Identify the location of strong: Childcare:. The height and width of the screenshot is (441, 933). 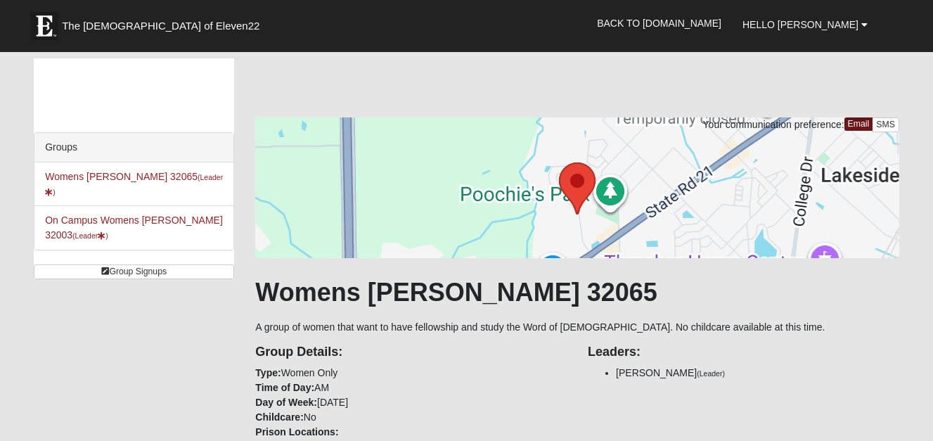
(279, 417).